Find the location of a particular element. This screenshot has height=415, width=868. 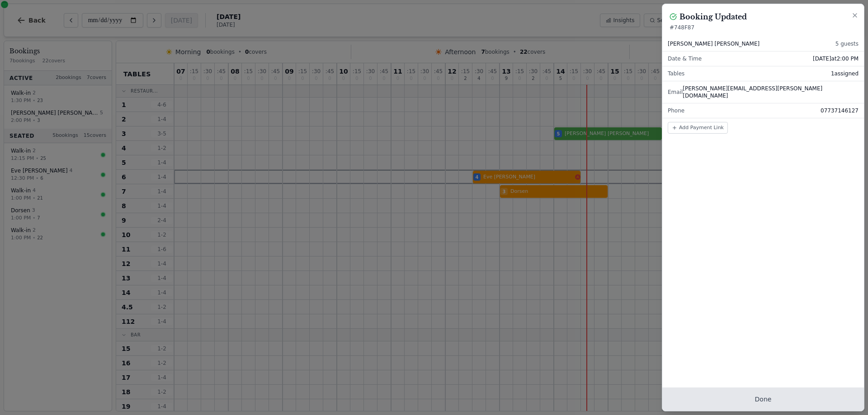

span: Email is located at coordinates (675, 92).